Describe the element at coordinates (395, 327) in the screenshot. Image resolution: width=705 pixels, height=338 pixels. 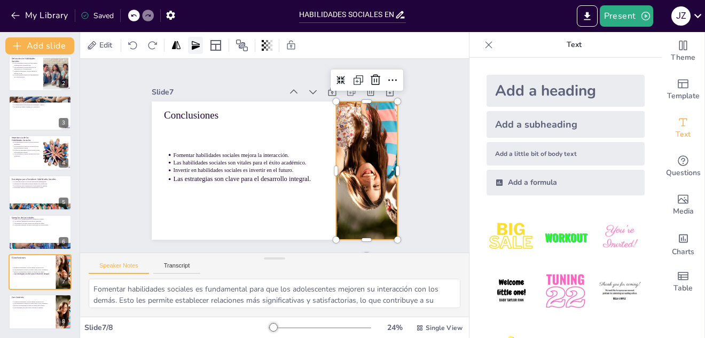
I see `div: 24 %` at that location.